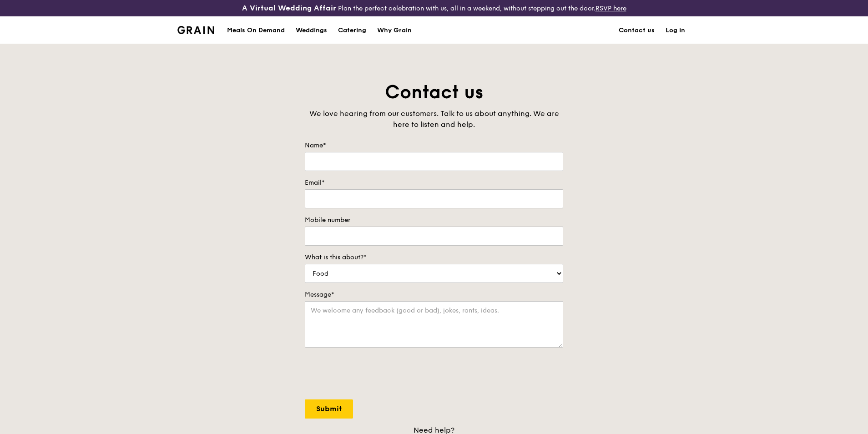  I want to click on img: Grain, so click(195, 30).